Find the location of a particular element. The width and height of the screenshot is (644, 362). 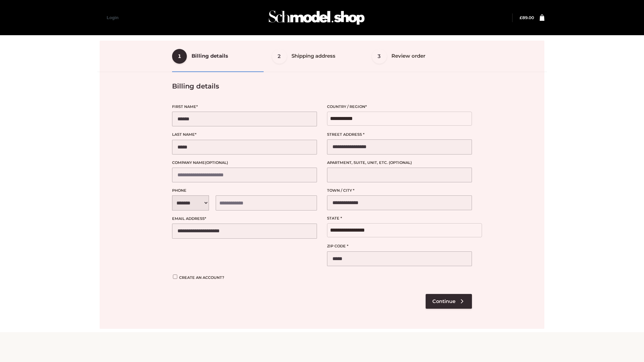

a: Schmodel Admin 964 is located at coordinates (317, 18).